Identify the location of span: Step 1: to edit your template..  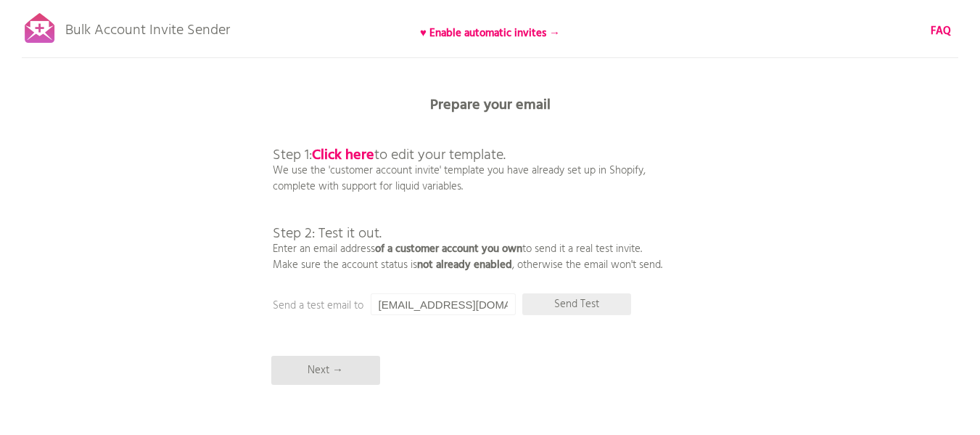
(389, 155).